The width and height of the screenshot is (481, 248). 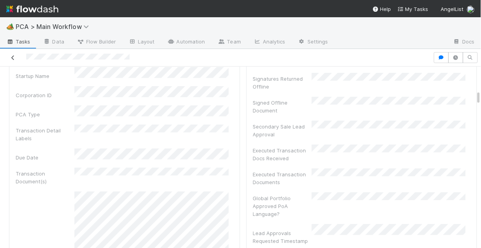 I want to click on span: Tasks, so click(x=18, y=41).